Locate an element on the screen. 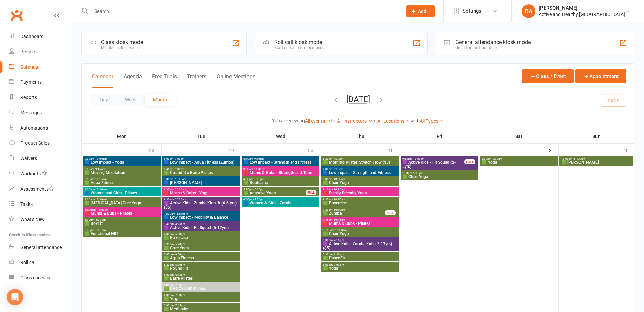  a: All Instructors is located at coordinates (354, 121).